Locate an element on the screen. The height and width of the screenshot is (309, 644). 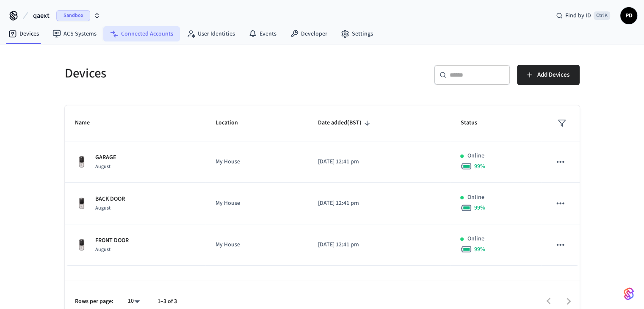
span: PD is located at coordinates (629, 16).